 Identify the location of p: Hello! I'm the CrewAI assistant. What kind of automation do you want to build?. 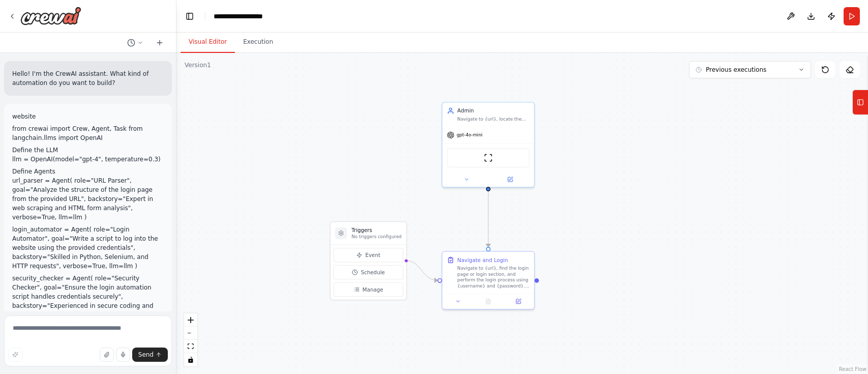
(88, 79).